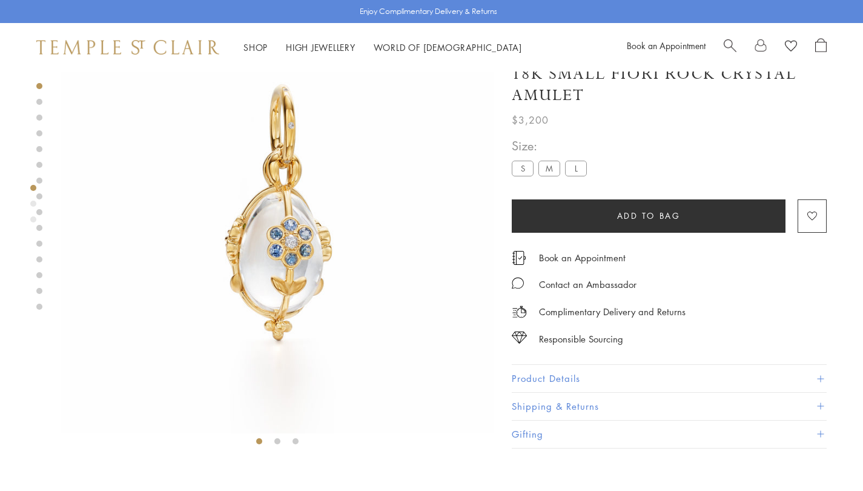 This screenshot has width=863, height=491. What do you see at coordinates (552, 146) in the screenshot?
I see `span: Size:` at bounding box center [552, 146].